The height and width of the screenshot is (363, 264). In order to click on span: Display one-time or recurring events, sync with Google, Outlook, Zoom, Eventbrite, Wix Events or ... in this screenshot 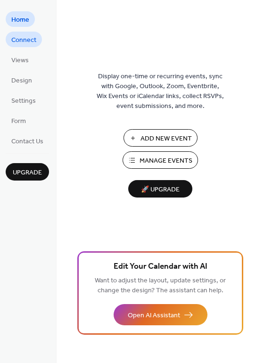, I will do `click(160, 91)`.